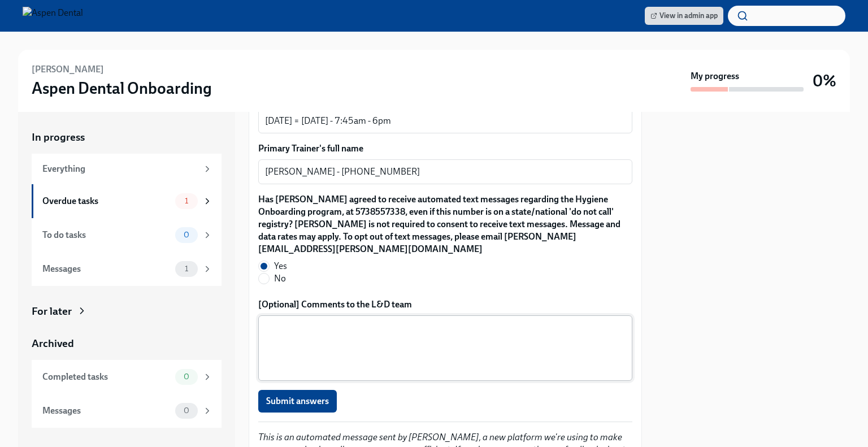 This screenshot has width=868, height=447. Describe the element at coordinates (126, 169) in the screenshot. I see `a: Everything` at that location.